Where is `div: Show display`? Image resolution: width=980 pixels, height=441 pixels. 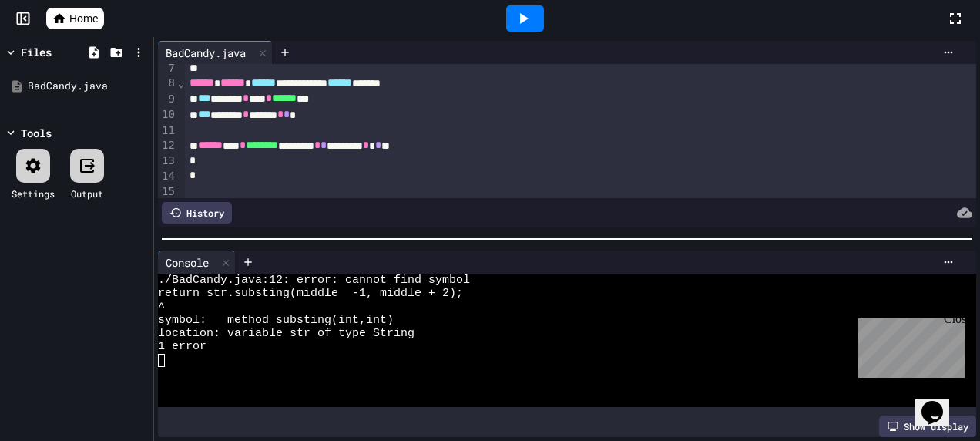 div: Show display is located at coordinates (928, 426).